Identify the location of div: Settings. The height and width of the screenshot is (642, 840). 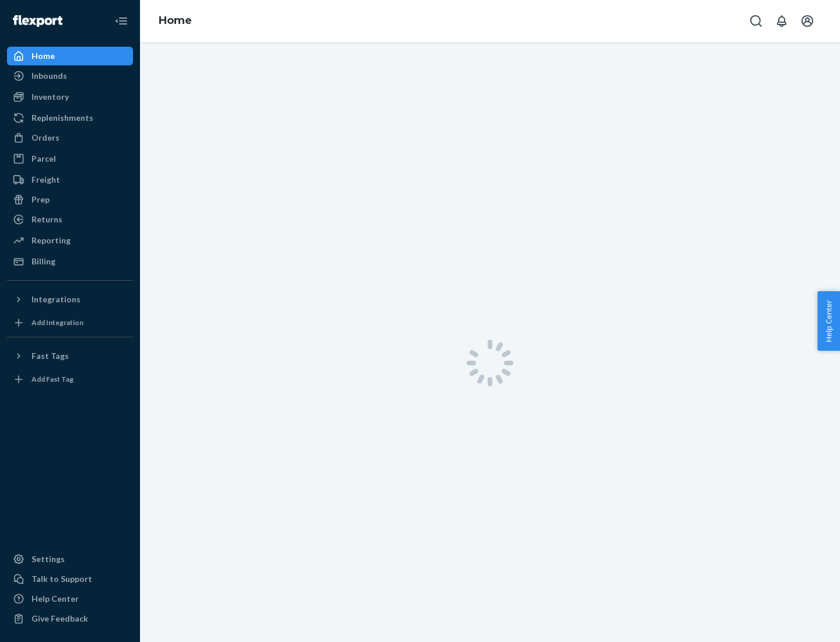
(48, 559).